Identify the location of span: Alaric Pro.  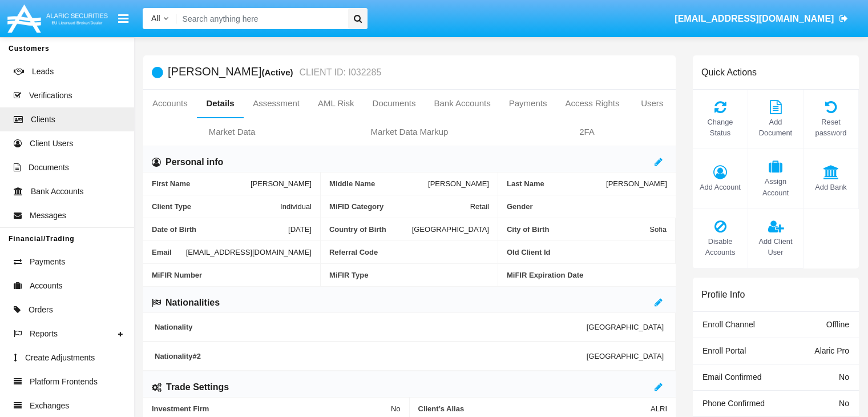
(832, 351).